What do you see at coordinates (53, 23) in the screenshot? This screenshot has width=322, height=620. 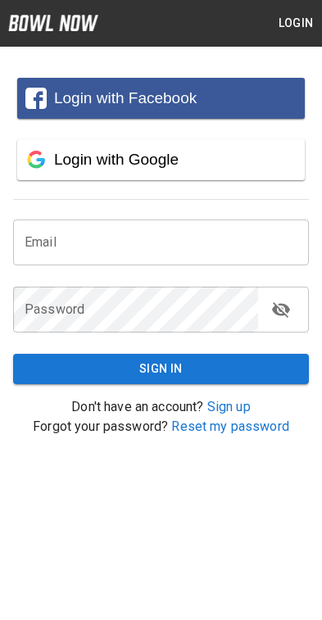 I see `img: logo` at bounding box center [53, 23].